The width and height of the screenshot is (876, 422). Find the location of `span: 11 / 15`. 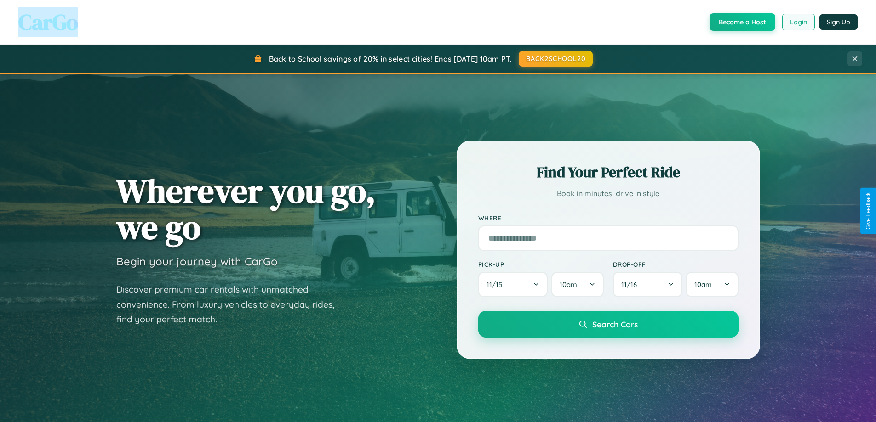

span: 11 / 15 is located at coordinates (496, 285).